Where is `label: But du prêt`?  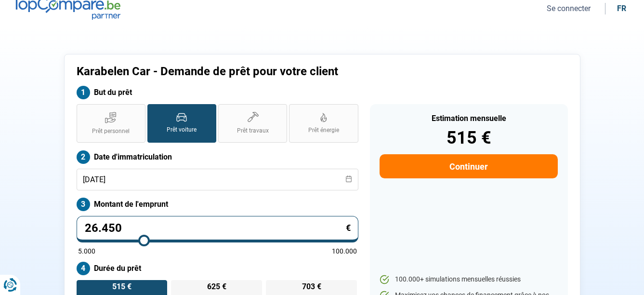 label: But du prêt is located at coordinates (217, 92).